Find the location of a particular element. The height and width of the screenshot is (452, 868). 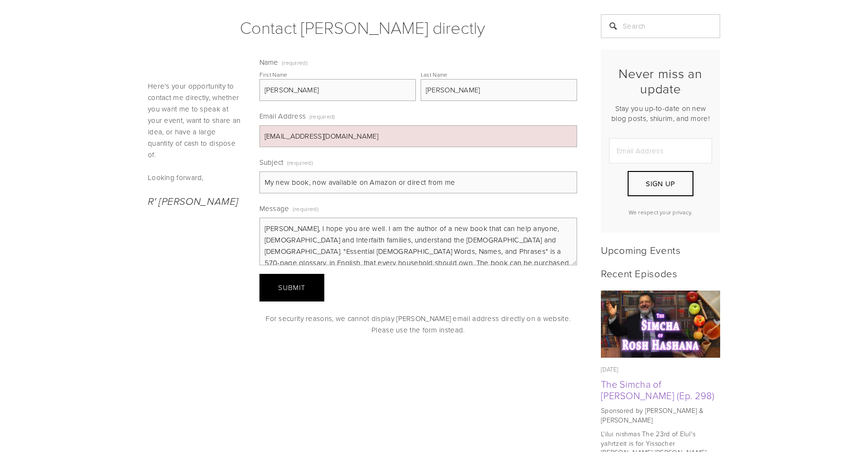

p: Looking forward, is located at coordinates (195, 177).